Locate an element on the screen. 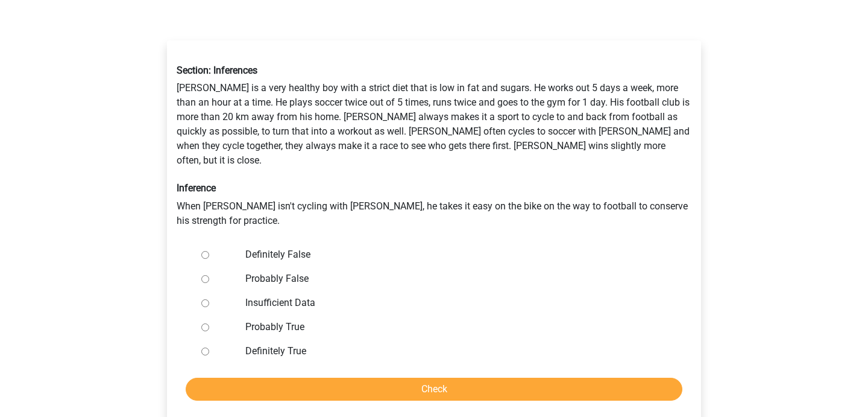 Image resolution: width=868 pixels, height=417 pixels. h6: Inference is located at coordinates (434, 188).